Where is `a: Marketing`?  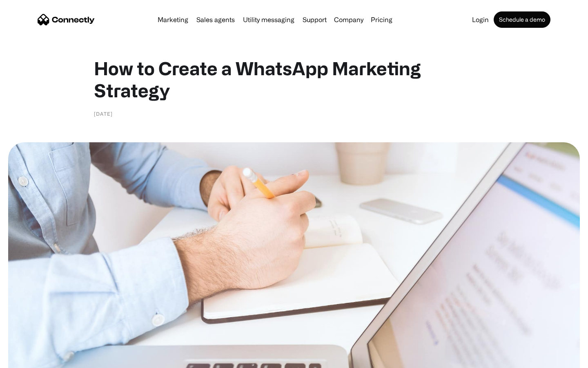 a: Marketing is located at coordinates (173, 19).